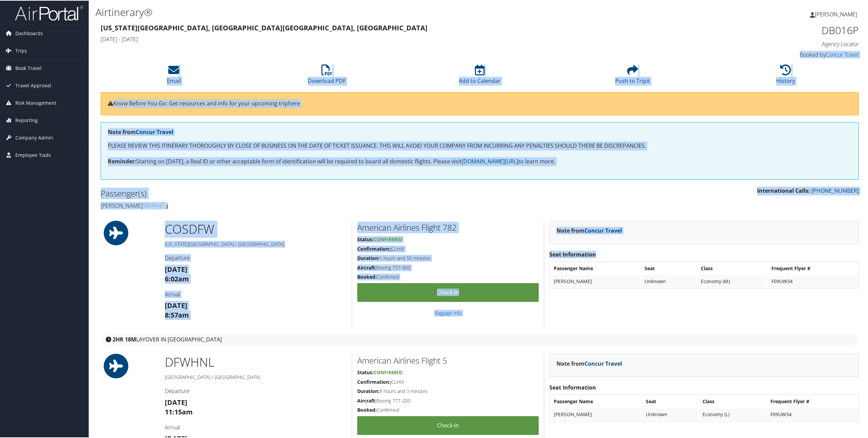  What do you see at coordinates (732, 413) in the screenshot?
I see `td: Economy (L)` at bounding box center [732, 413].